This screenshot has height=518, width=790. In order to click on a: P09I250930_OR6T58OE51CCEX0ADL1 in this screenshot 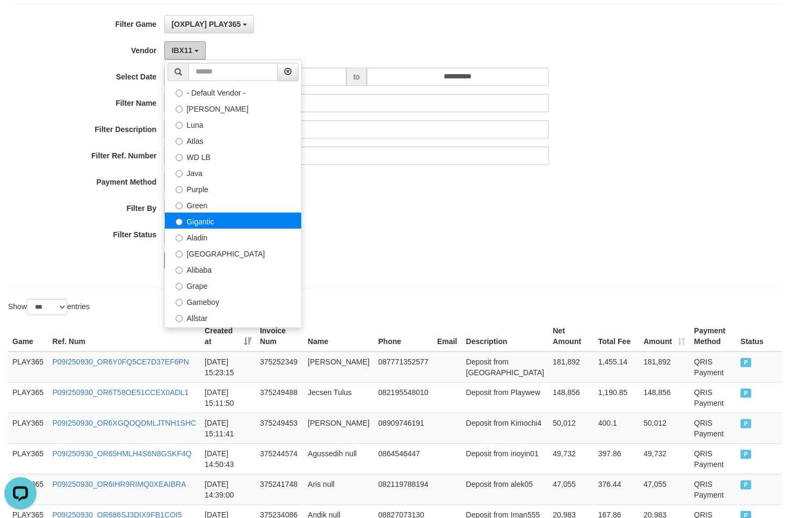, I will do `click(121, 393)`.